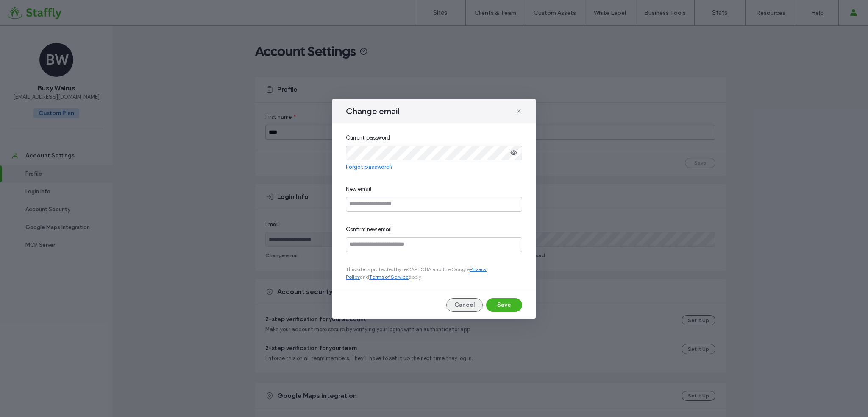 The width and height of the screenshot is (868, 417). I want to click on span: This site is protected by reCAPTCHA and the Google and apply., so click(434, 273).